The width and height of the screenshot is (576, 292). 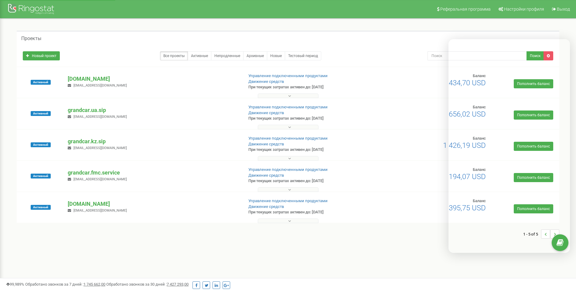 I want to click on a: Тестовый период, so click(x=303, y=56).